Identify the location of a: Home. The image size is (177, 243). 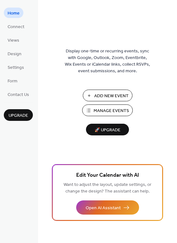
(14, 13).